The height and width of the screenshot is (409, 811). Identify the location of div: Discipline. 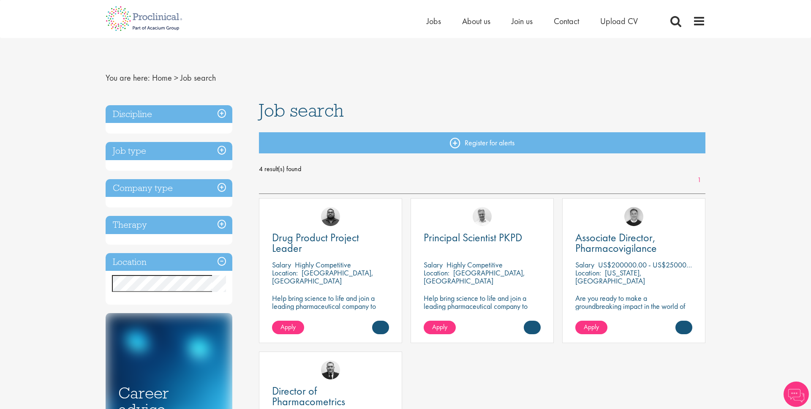
(169, 114).